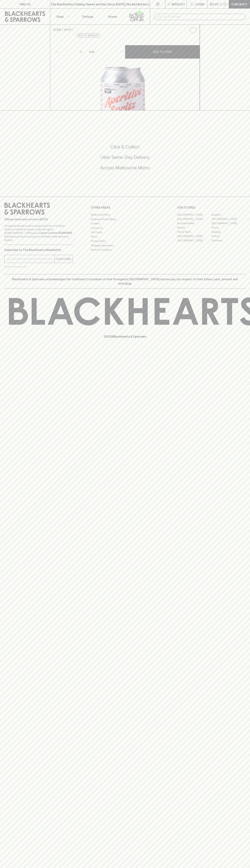 This screenshot has width=250, height=868. What do you see at coordinates (125, 219) in the screenshot?
I see `a: Business & Bulk Gifting` at bounding box center [125, 219].